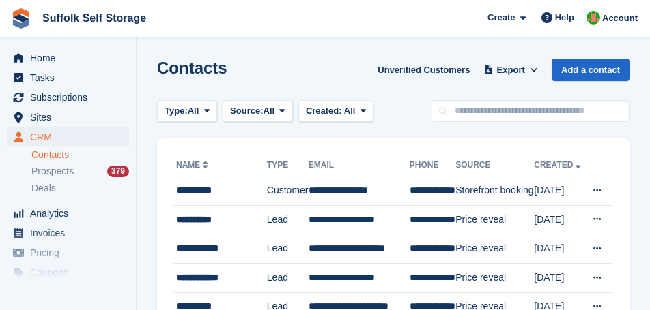 The height and width of the screenshot is (310, 650). Describe the element at coordinates (53, 171) in the screenshot. I see `span: Prospects` at that location.